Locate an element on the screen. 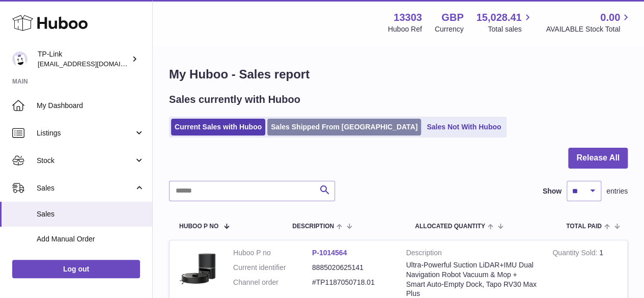  label: Show is located at coordinates (552, 191).